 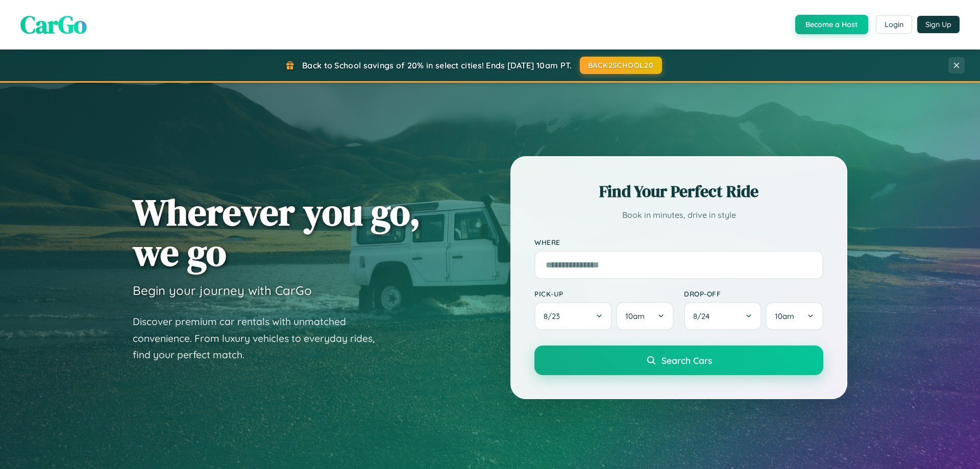 What do you see at coordinates (679, 215) in the screenshot?
I see `p: Book in minutes, drive in style` at bounding box center [679, 215].